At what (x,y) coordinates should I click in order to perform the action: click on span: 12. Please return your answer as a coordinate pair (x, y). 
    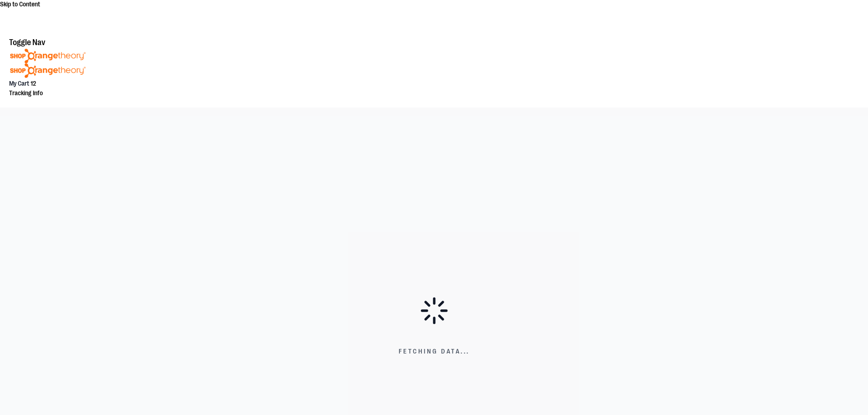
    Looking at the image, I should click on (33, 83).